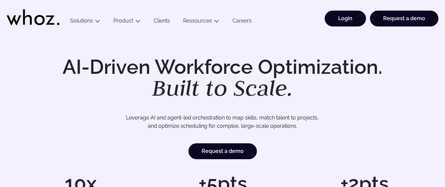 The width and height of the screenshot is (445, 187). I want to click on button: Solutions, so click(85, 22).